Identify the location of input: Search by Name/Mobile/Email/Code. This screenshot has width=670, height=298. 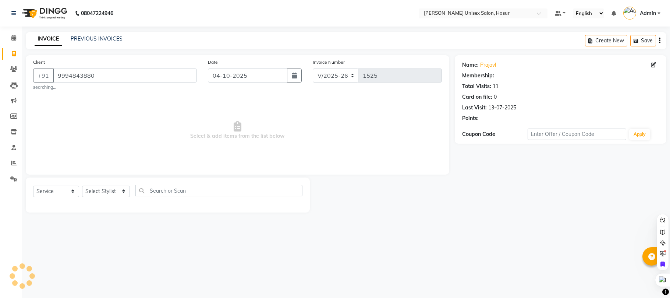
(125, 75).